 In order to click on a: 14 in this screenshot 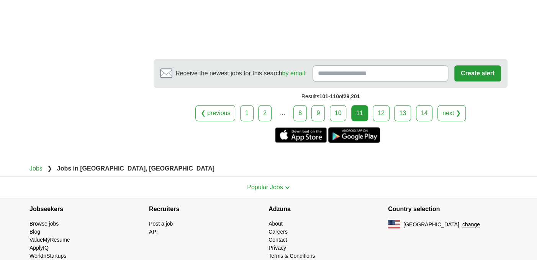, I will do `click(424, 113)`.